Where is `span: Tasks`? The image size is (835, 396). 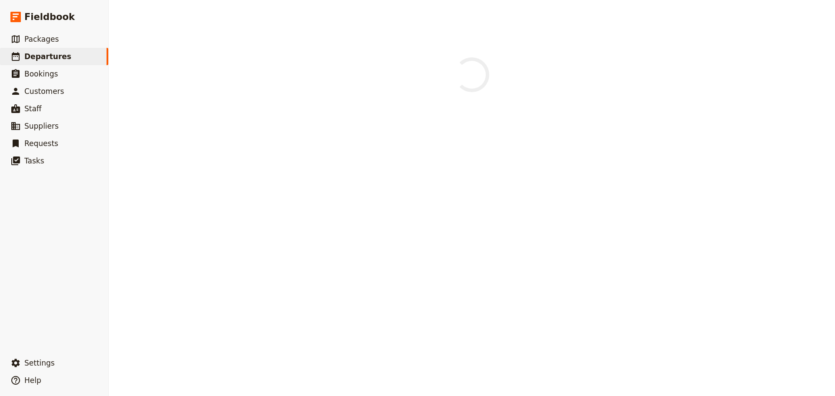
span: Tasks is located at coordinates (34, 161).